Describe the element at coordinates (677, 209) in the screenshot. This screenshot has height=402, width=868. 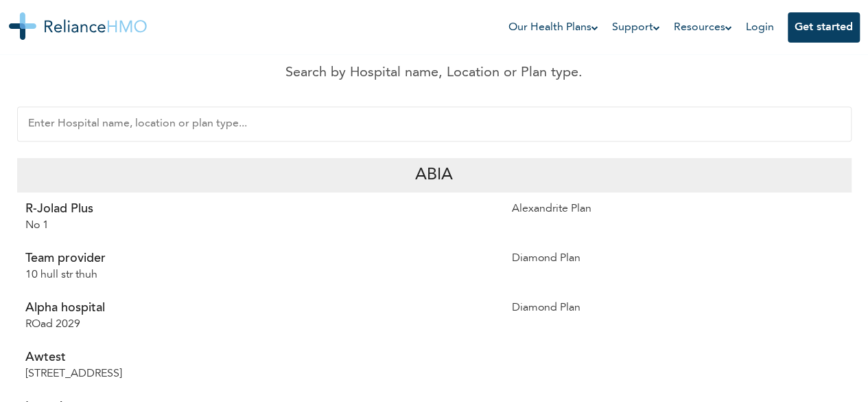
I see `p: Alexandrite Plan` at that location.